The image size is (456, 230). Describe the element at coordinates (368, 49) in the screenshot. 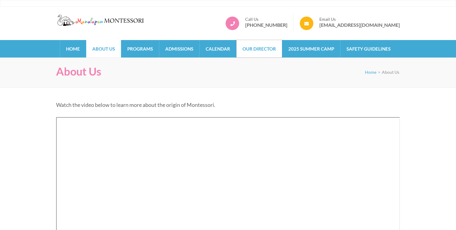

I see `a: Safety Guidelines` at that location.